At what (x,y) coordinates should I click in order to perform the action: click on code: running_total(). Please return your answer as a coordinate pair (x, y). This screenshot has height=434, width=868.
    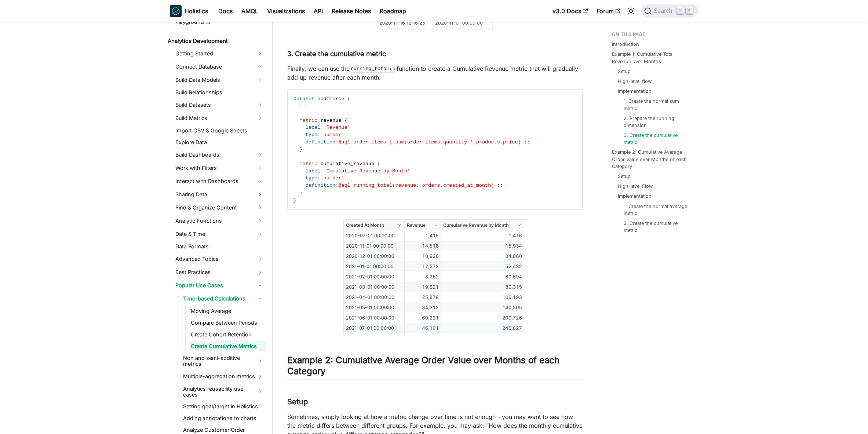
    Looking at the image, I should click on (373, 69).